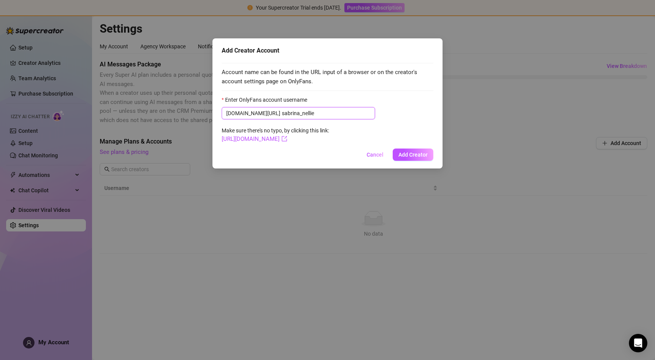 The width and height of the screenshot is (655, 360). What do you see at coordinates (375, 155) in the screenshot?
I see `button: Cancel` at bounding box center [375, 155].